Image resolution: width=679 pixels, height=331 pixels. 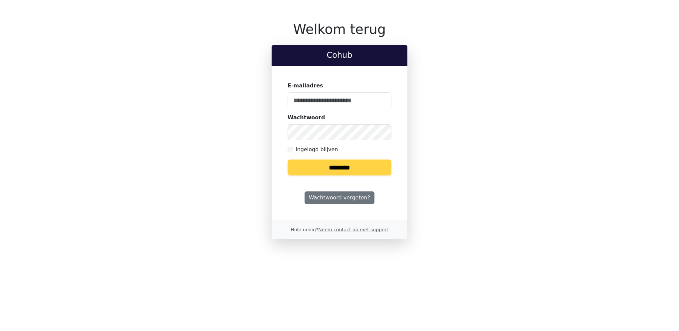 I want to click on a: Wachtwoord vergeten?, so click(x=339, y=198).